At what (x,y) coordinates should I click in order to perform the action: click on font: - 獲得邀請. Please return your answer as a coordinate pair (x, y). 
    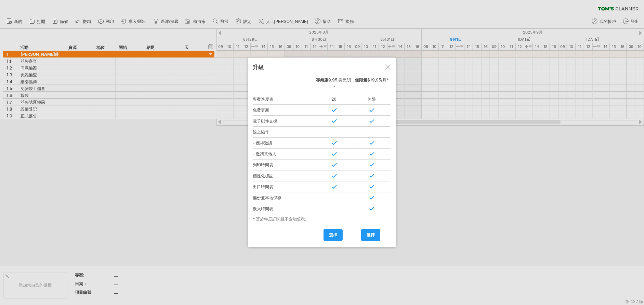
    Looking at the image, I should click on (262, 143).